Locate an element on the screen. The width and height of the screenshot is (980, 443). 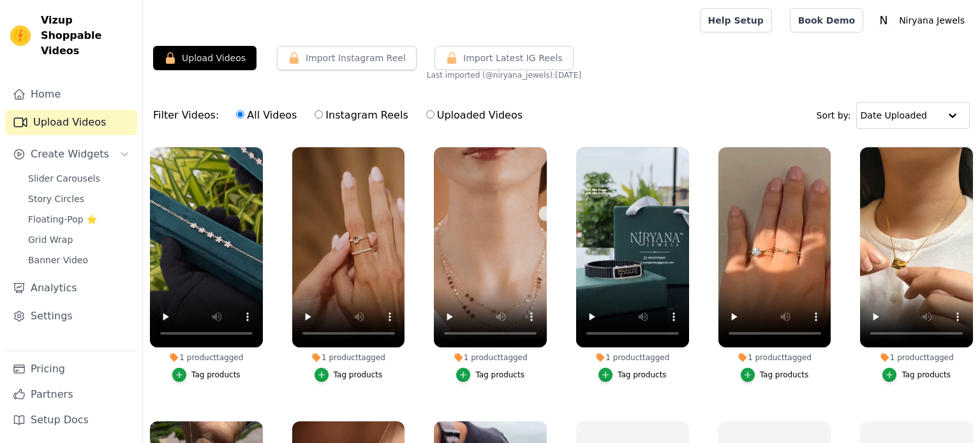
a: Pricing is located at coordinates (71, 369).